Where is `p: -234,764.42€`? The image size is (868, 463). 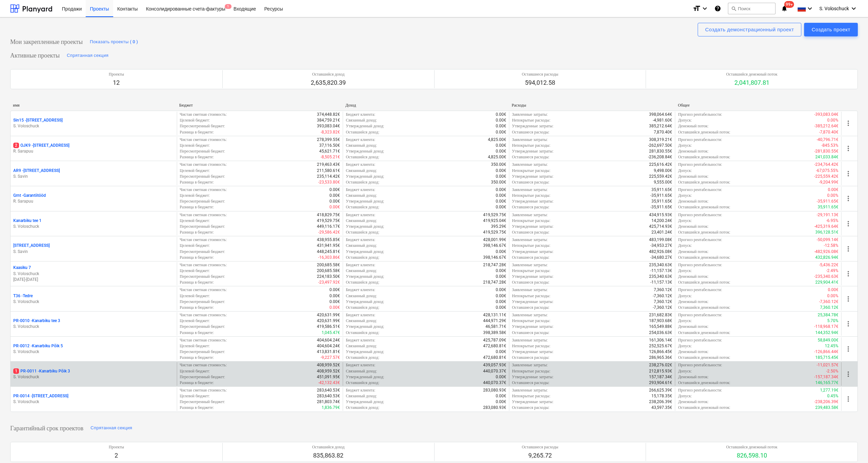 p: -234,764.42€ is located at coordinates (826, 164).